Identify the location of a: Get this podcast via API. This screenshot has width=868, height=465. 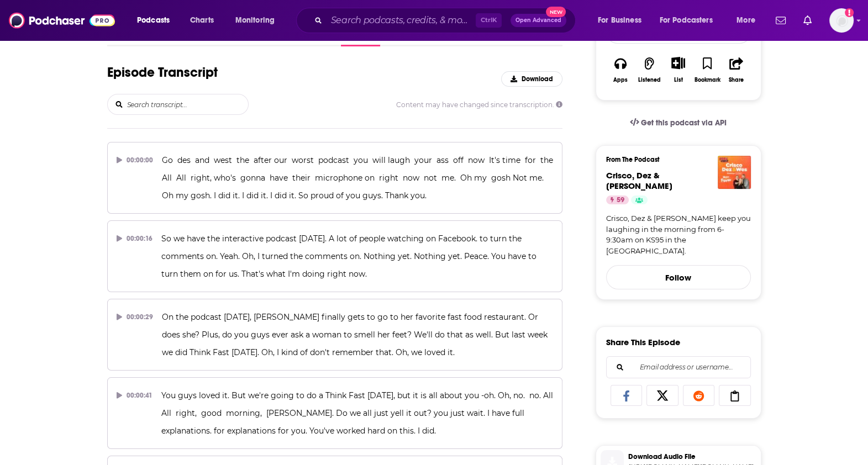
(679, 122).